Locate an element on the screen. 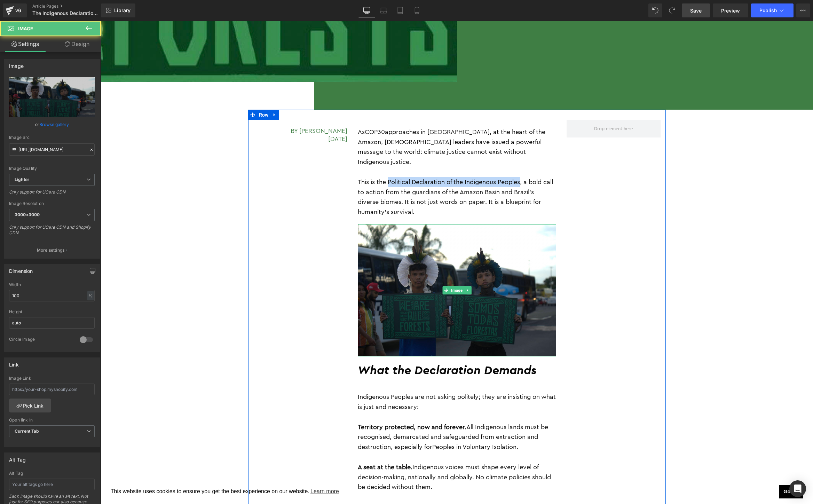  input: https://your-shop.myshopify.com is located at coordinates (52, 389).